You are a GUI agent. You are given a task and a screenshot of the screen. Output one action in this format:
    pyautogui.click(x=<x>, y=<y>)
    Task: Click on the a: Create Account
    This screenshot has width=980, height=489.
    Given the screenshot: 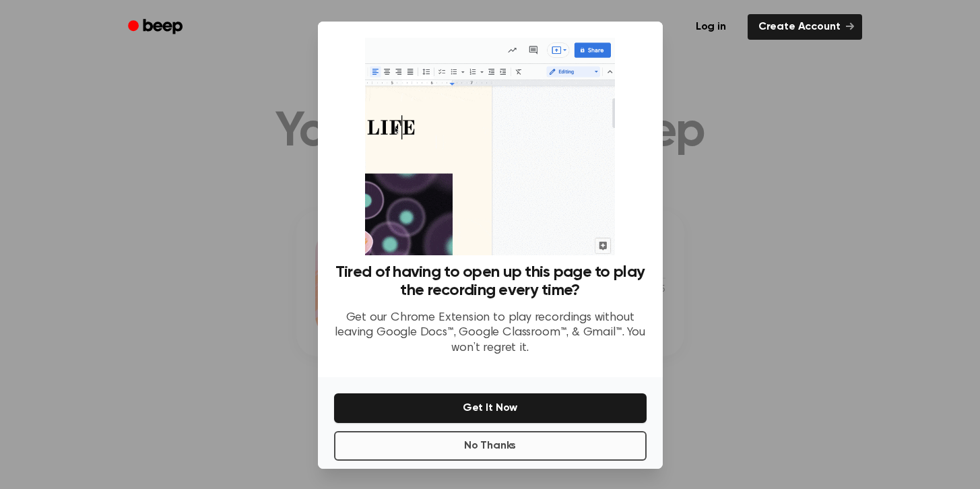 What is the action you would take?
    pyautogui.click(x=805, y=27)
    